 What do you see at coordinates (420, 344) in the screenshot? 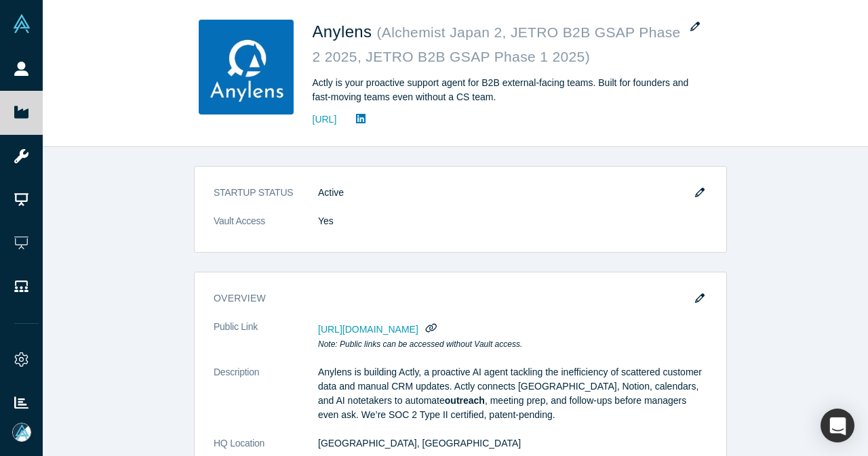
I see `em: Note: Public links can be accessed without Vault access.` at bounding box center [420, 344].